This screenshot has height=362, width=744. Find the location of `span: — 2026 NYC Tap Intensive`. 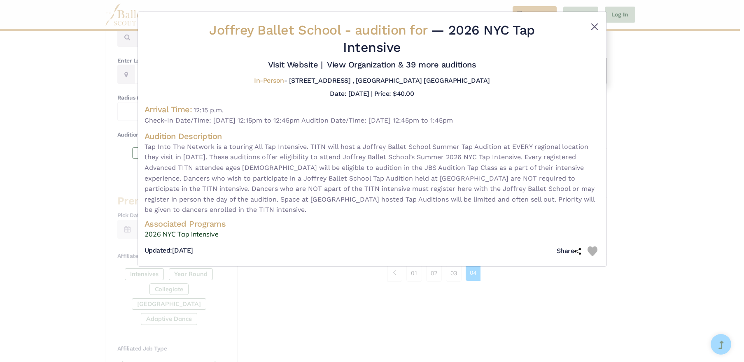

span: — 2026 NYC Tap Intensive is located at coordinates (439, 39).